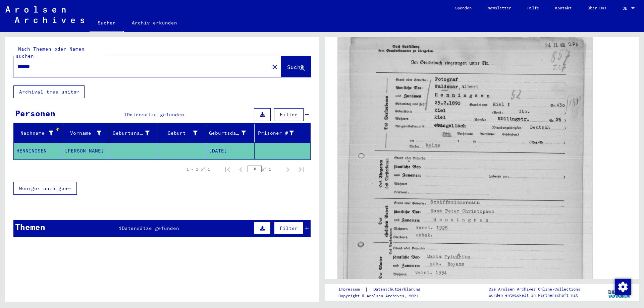  What do you see at coordinates (296, 67) in the screenshot?
I see `button: Suche` at bounding box center [296, 67].